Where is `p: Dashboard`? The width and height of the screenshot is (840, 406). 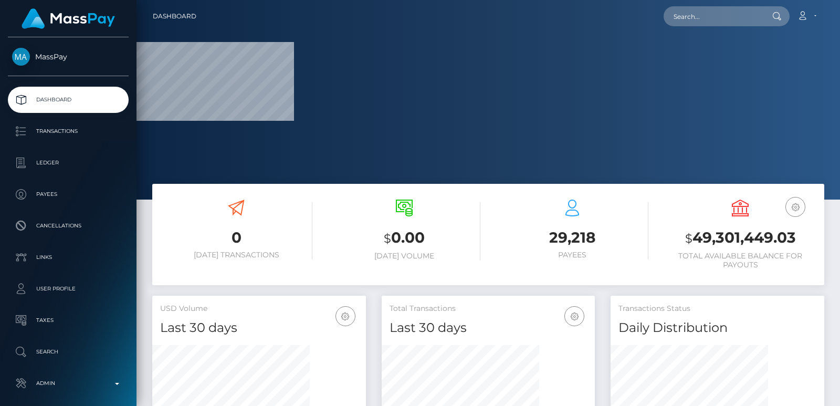
p: Dashboard is located at coordinates (68, 100).